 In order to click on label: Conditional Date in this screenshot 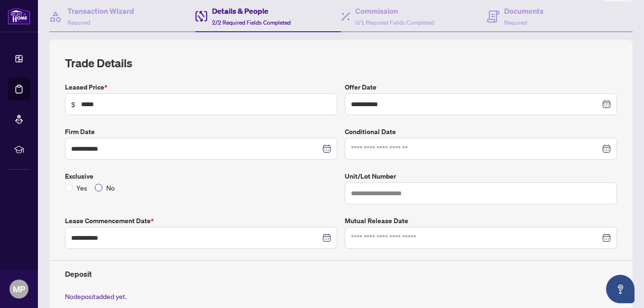, I will do `click(481, 132)`.